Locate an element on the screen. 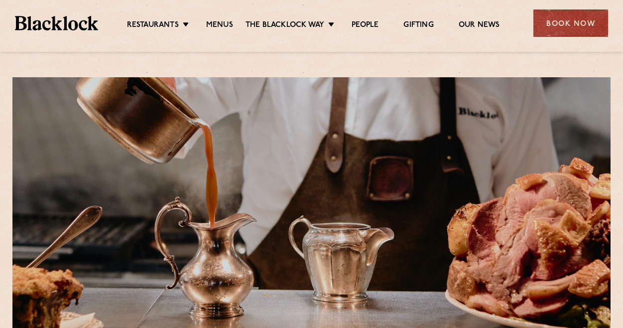  a: Menus is located at coordinates (220, 26).